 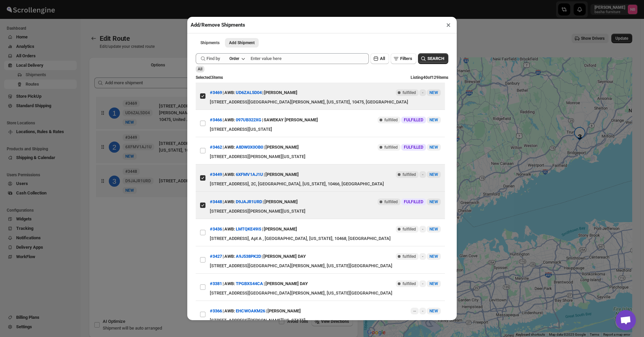 What do you see at coordinates (237, 59) in the screenshot?
I see `button: Order` at bounding box center [237, 59].